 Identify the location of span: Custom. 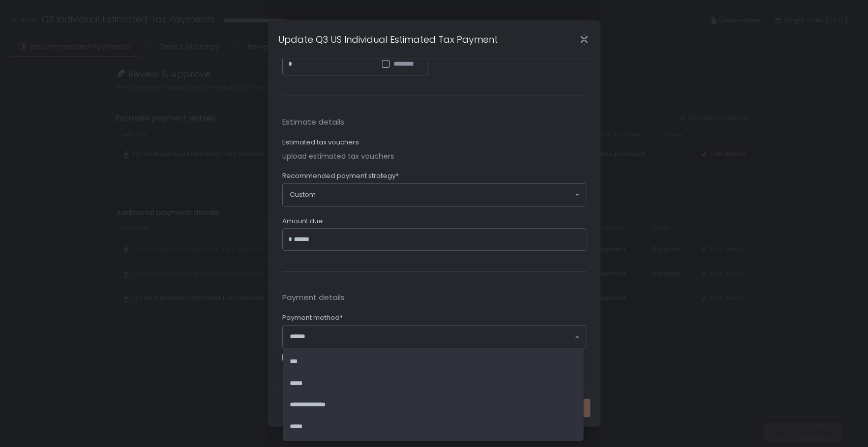
(303, 195).